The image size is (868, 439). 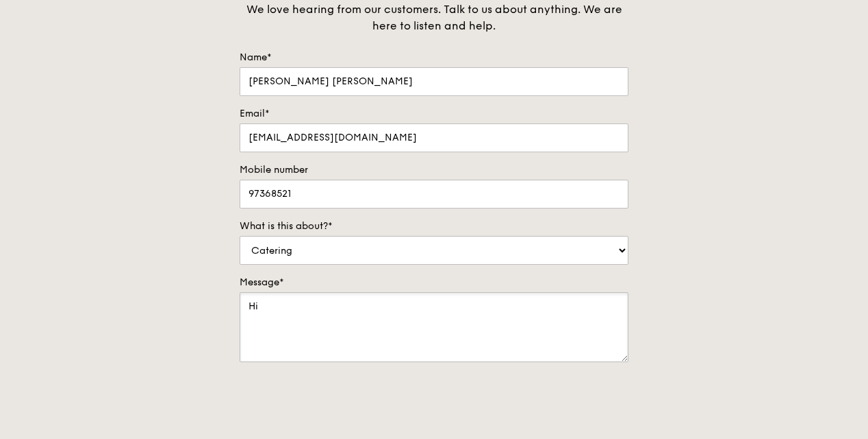 I want to click on label: Email*, so click(x=434, y=114).